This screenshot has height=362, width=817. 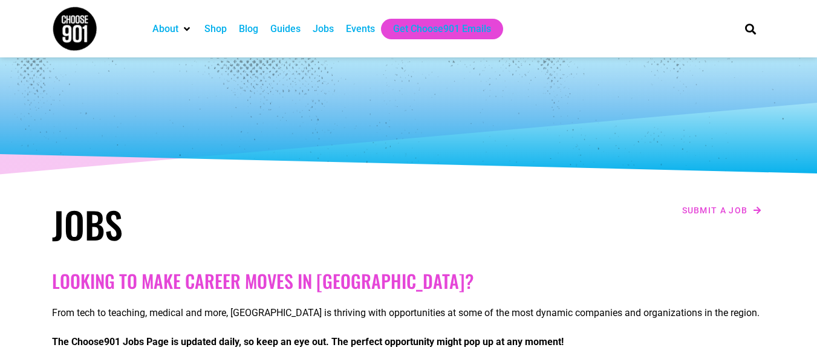 What do you see at coordinates (215, 29) in the screenshot?
I see `div: Shop` at bounding box center [215, 29].